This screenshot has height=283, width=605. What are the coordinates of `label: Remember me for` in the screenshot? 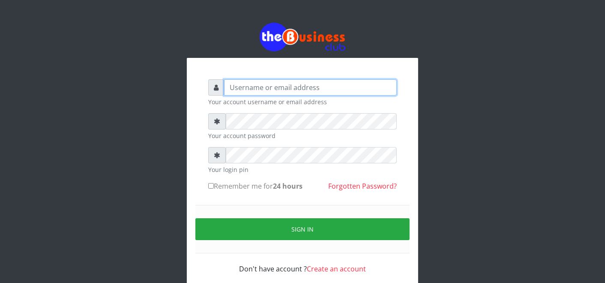 It's located at (255, 186).